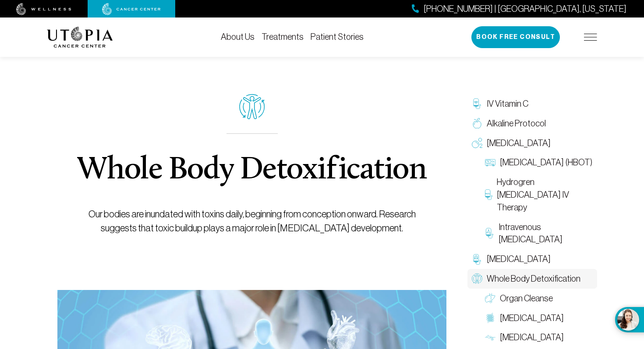 The image size is (644, 349). What do you see at coordinates (283, 37) in the screenshot?
I see `a: Treatments` at bounding box center [283, 37].